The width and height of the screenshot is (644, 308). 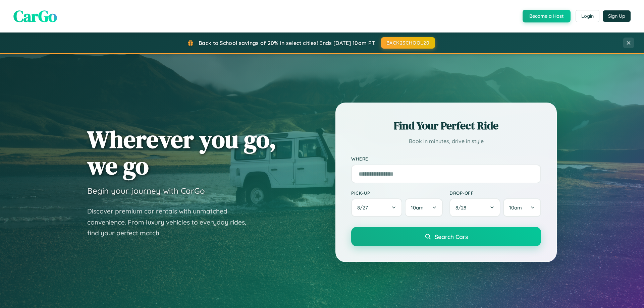 What do you see at coordinates (463, 207) in the screenshot?
I see `span: 8 / 28` at bounding box center [463, 207].